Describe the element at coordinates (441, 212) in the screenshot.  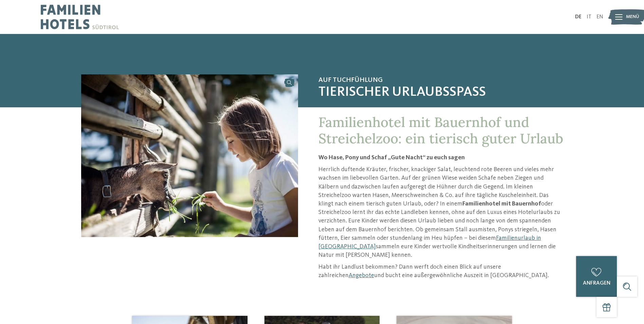
I see `p: Herrlich duftende Kräuter, frischer, knackiger Salat, leuchtend rote Beeren und vieles mehr wachs...` at that location.